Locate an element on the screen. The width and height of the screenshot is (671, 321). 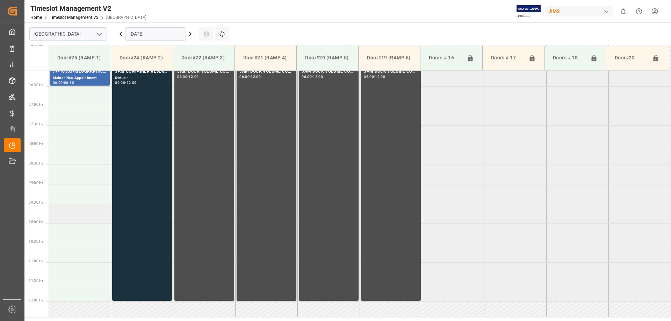
button: JIMS is located at coordinates (581, 11).